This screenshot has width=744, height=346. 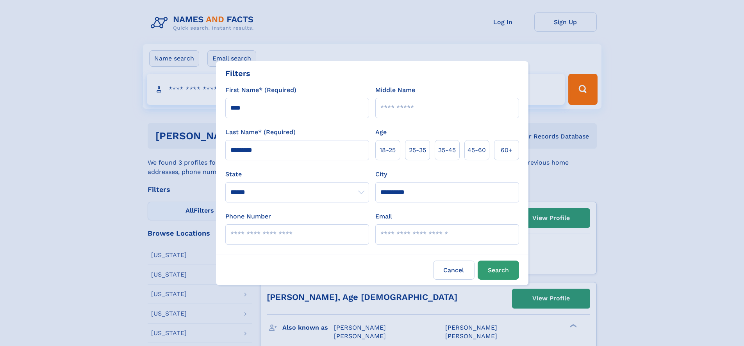 What do you see at coordinates (454, 270) in the screenshot?
I see `label: Cancel` at bounding box center [454, 270].